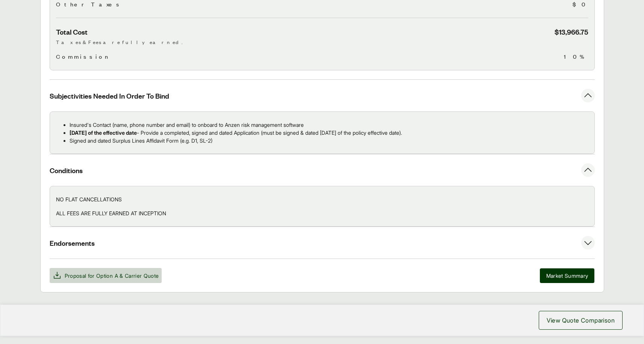  What do you see at coordinates (322, 95) in the screenshot?
I see `button: Subjectivities Needed In Order To Bind` at bounding box center [322, 95].